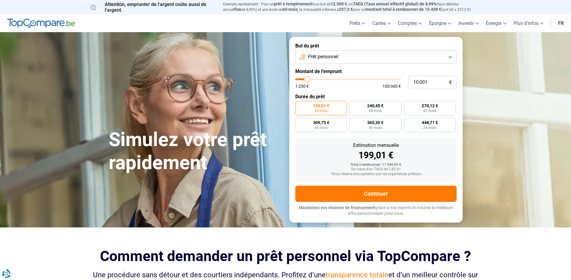 Image resolution: width=571 pixels, height=280 pixels. I want to click on button: Prêt personnel, so click(376, 57).